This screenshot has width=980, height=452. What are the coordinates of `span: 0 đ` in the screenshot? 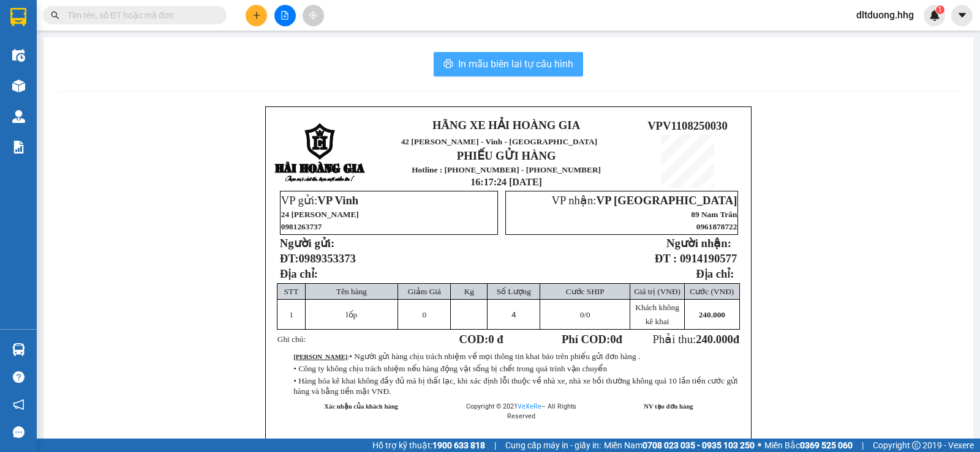 It's located at (495, 339).